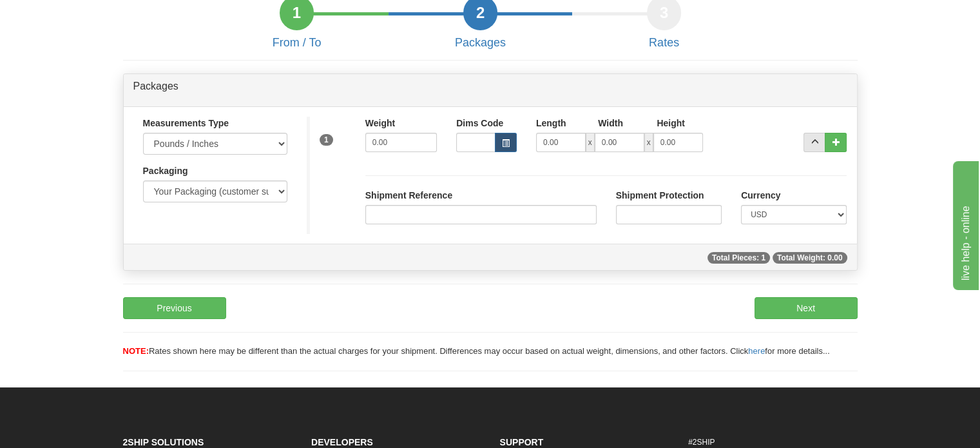 The height and width of the screenshot is (448, 980). Describe the element at coordinates (611, 123) in the screenshot. I see `label: Width` at that location.